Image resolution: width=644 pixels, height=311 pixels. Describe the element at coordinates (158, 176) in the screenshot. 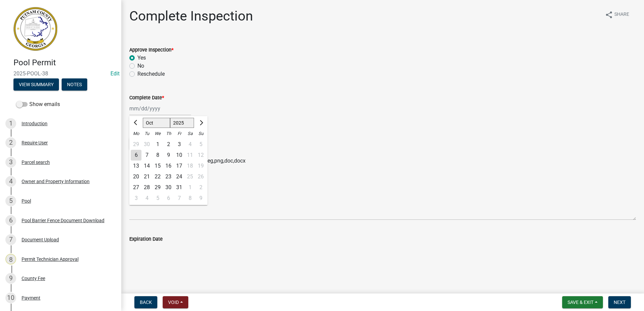

I see `div: 22` at that location.